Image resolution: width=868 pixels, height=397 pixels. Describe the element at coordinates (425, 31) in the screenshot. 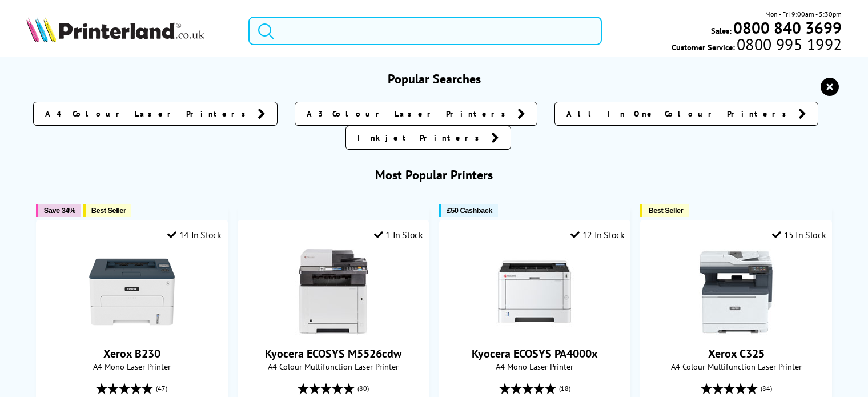

I see `input: Search product or brand` at that location.